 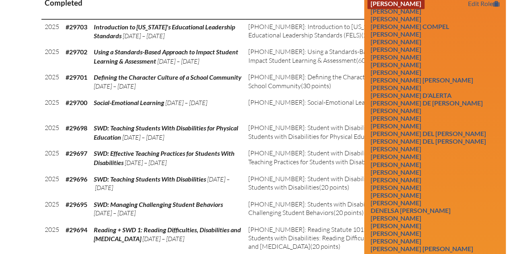 I want to click on span: Using a Standards-Based Approach to Impact Student Learning & Assessment, so click(x=166, y=56).